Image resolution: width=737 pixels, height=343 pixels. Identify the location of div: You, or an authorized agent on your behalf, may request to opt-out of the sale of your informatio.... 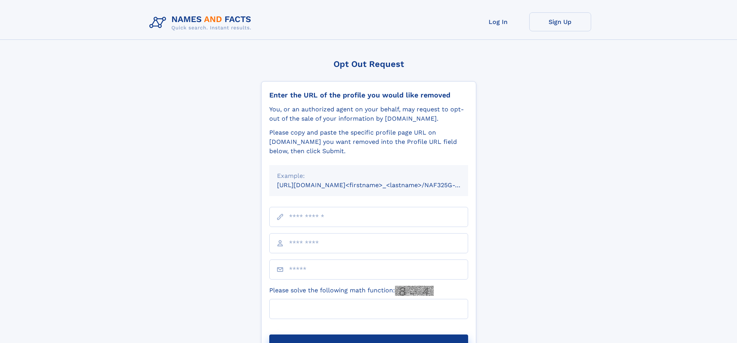
(368, 114).